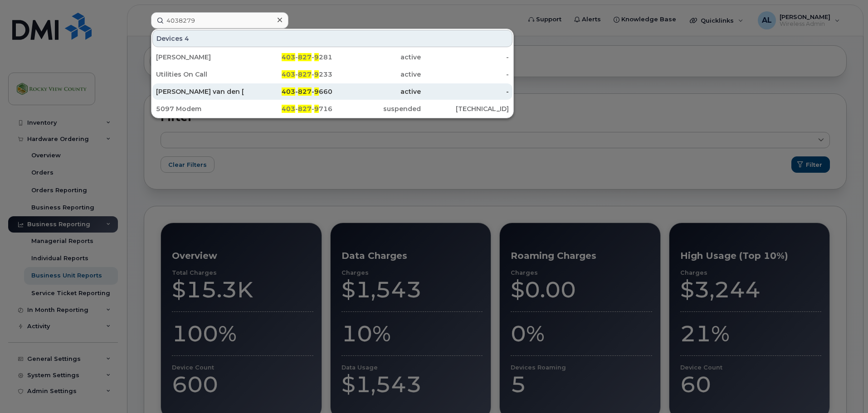 The image size is (868, 413). I want to click on span: 4, so click(187, 38).